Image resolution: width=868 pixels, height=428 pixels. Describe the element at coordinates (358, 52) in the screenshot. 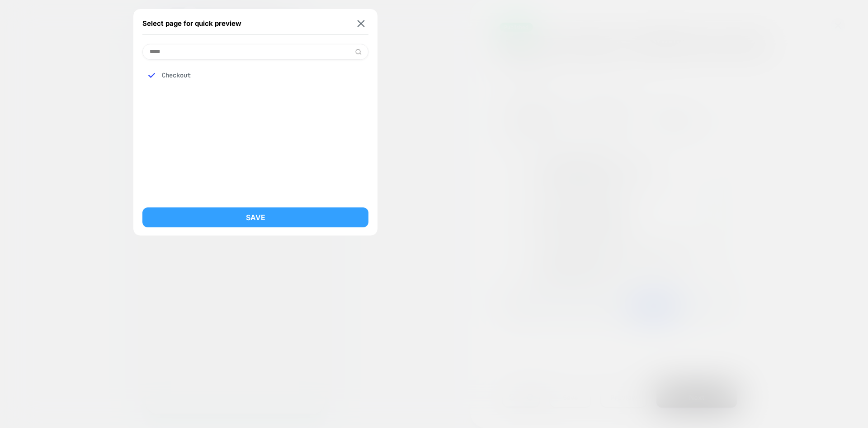

I see `img: edit` at that location.